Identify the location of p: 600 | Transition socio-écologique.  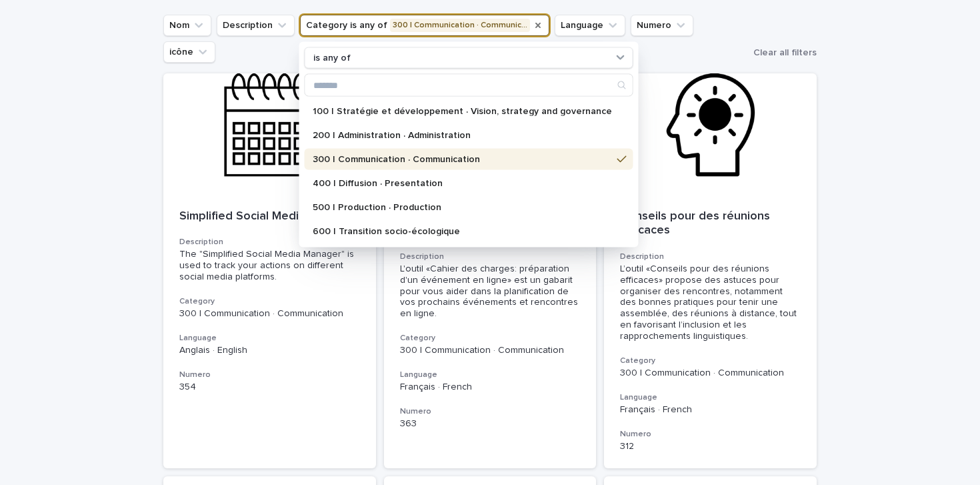
(462, 232).